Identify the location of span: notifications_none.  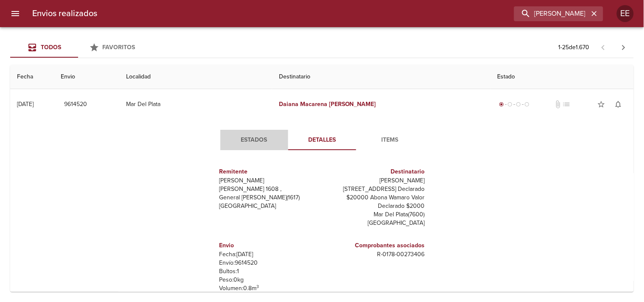
(619, 104).